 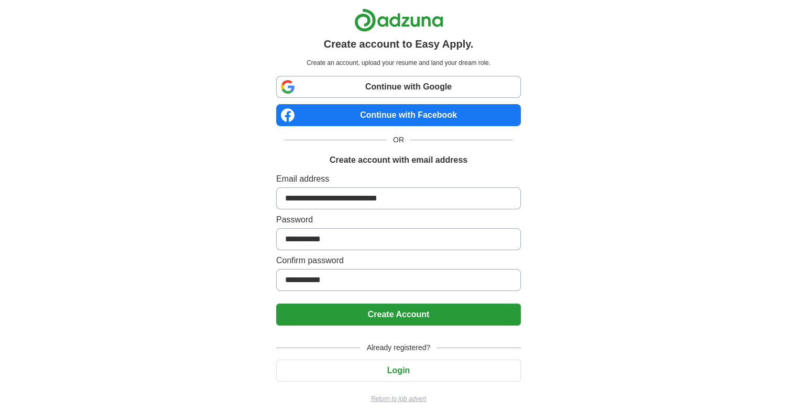 What do you see at coordinates (398, 115) in the screenshot?
I see `a: Continue with Facebook` at bounding box center [398, 115].